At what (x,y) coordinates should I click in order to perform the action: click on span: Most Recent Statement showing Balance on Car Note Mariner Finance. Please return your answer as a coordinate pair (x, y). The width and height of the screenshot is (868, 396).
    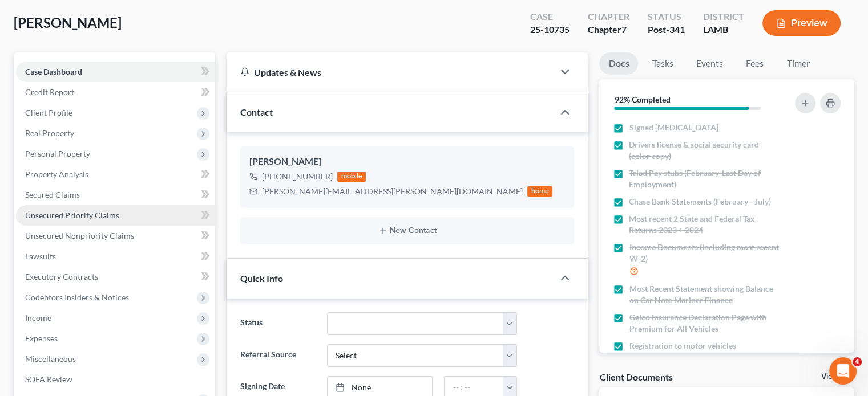
    Looking at the image, I should click on (705, 295).